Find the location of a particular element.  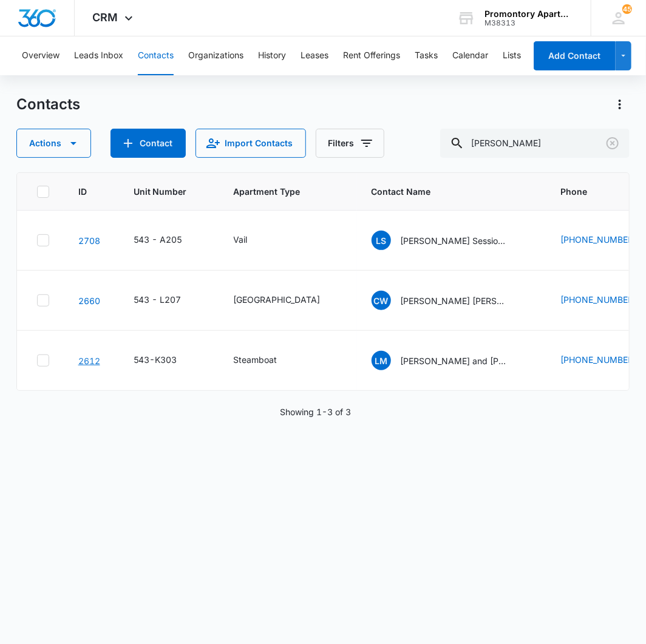

a: Navigate to contact details page for Laura Mezzie and Jeffrey Wheeler and Dominic Wheeler is located at coordinates (90, 360).